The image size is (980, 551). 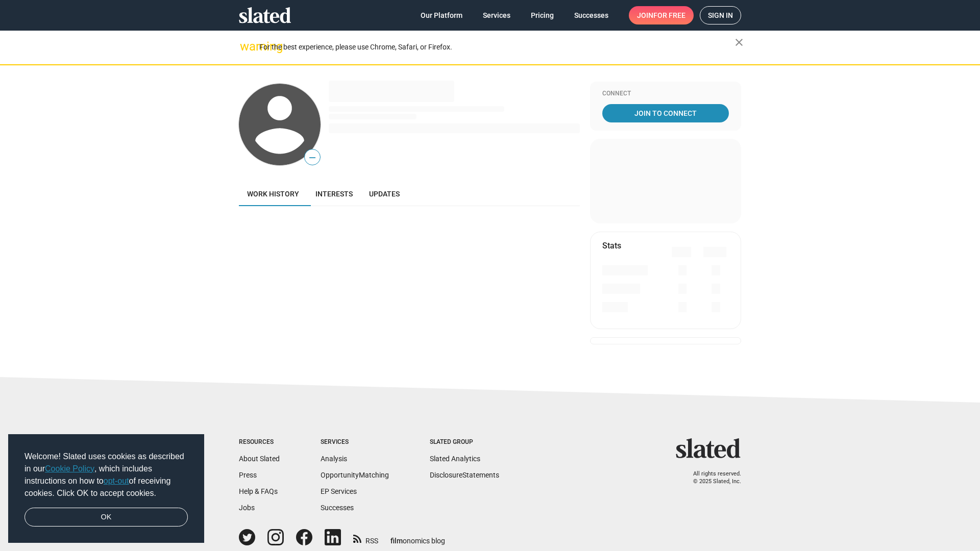 I want to click on a: opt-out, so click(x=116, y=481).